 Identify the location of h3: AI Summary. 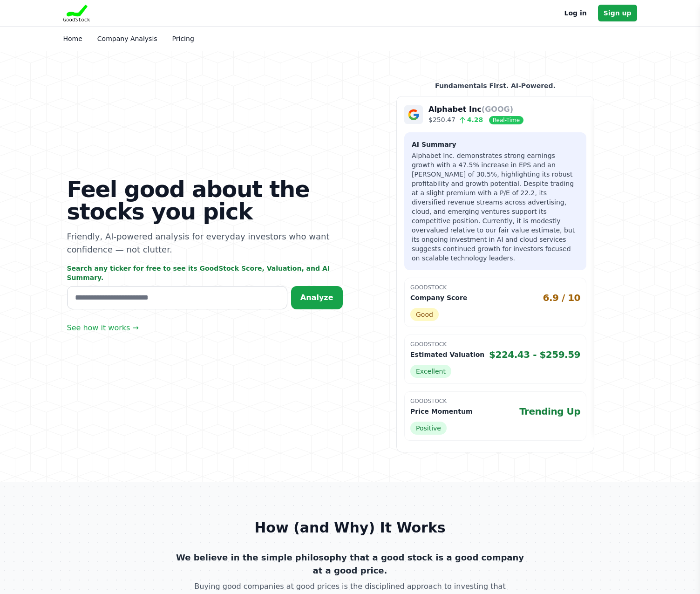
(494, 144).